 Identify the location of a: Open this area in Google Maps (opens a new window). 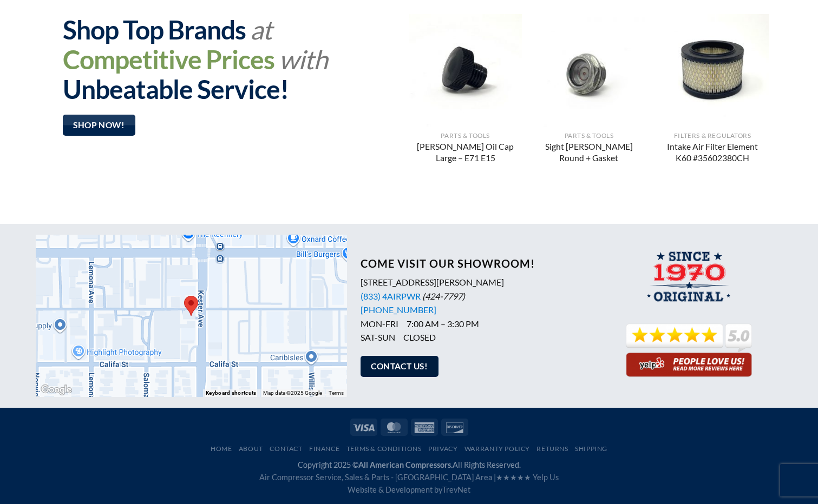
(56, 390).